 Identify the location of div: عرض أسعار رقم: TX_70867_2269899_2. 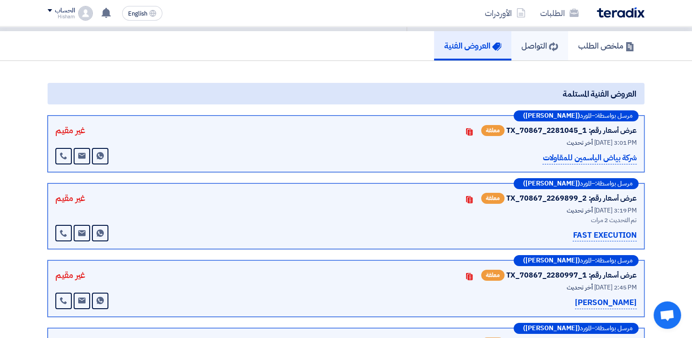
(571, 198).